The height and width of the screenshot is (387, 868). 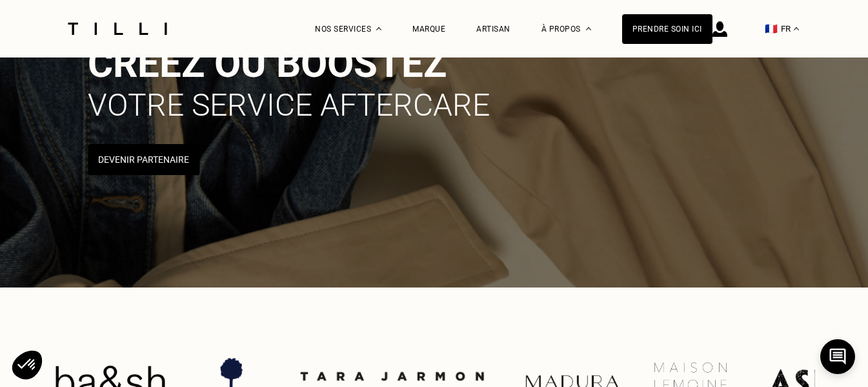 I want to click on a: Prendre soin ici, so click(x=667, y=29).